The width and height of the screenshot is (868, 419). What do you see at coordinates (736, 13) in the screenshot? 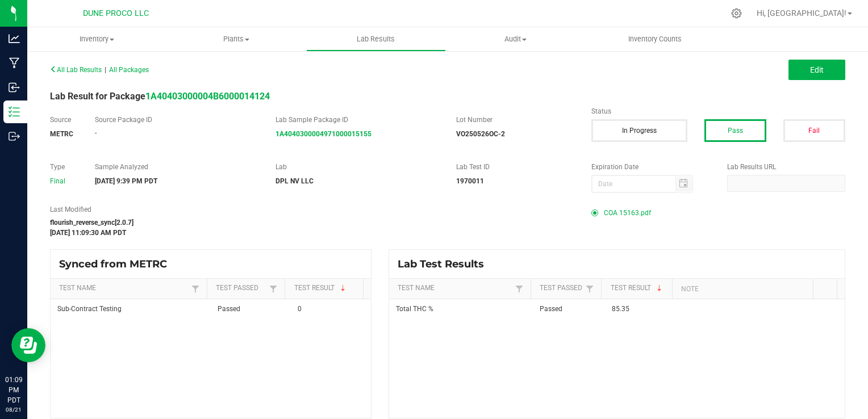
I see `div: Manage settings` at bounding box center [736, 13].